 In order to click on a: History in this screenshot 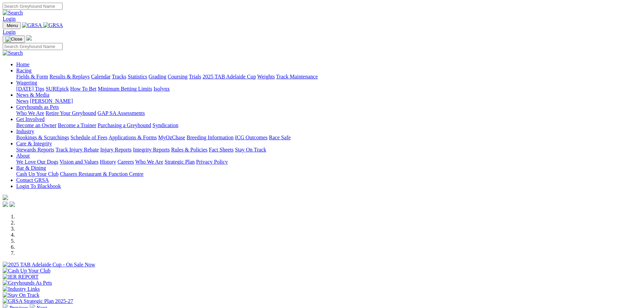, I will do `click(108, 161)`.